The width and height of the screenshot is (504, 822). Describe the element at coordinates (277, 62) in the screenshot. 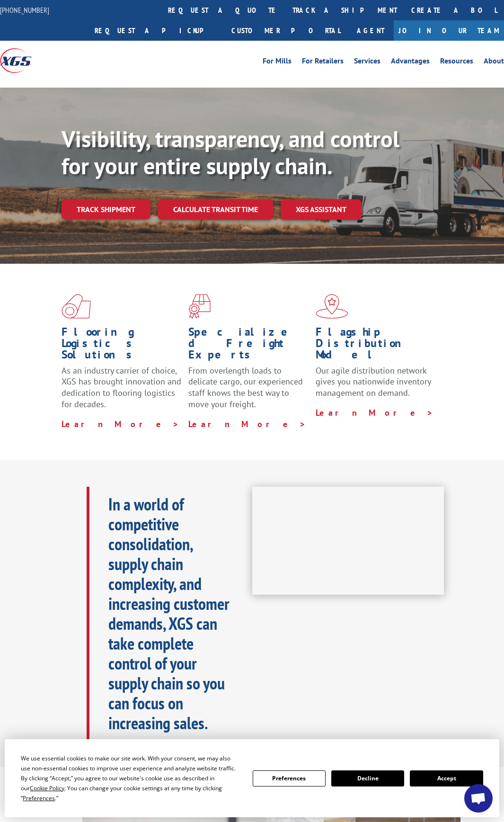

I see `a: For Mills` at that location.